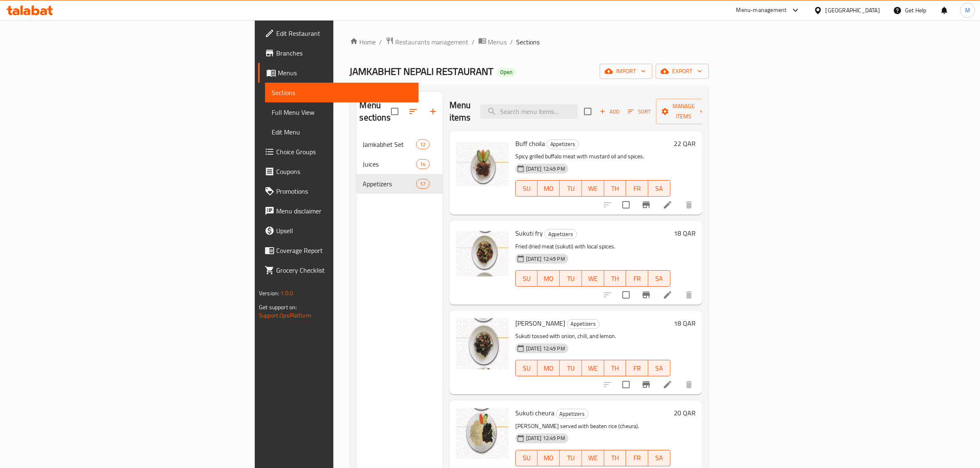 The width and height of the screenshot is (980, 468). Describe the element at coordinates (344, 152) in the screenshot. I see `span: Choice Groups` at that location.